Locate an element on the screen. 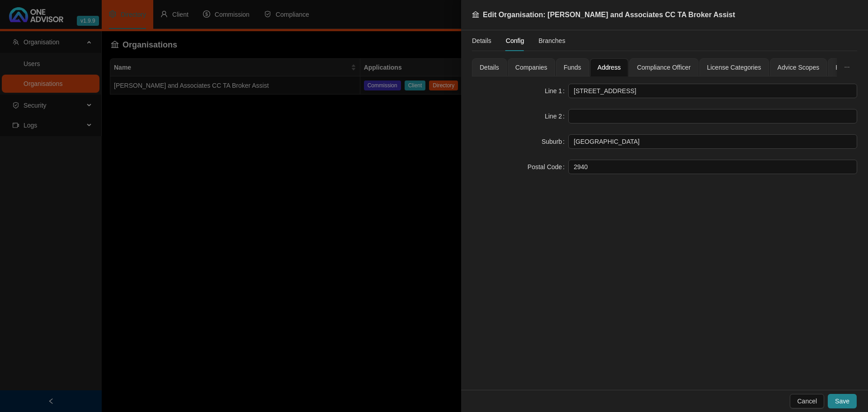 This screenshot has width=868, height=412. button: ellipsis is located at coordinates (847, 68).